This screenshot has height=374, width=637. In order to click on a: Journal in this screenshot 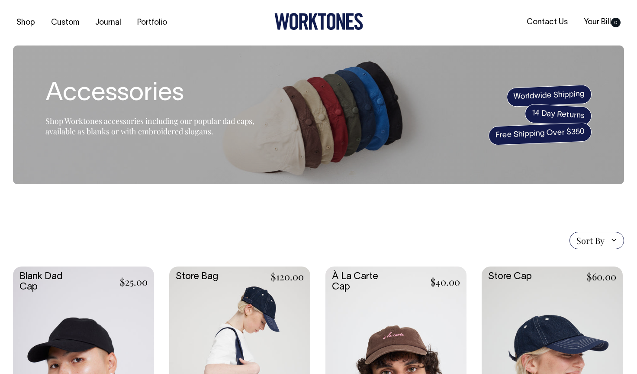, I will do `click(108, 23)`.